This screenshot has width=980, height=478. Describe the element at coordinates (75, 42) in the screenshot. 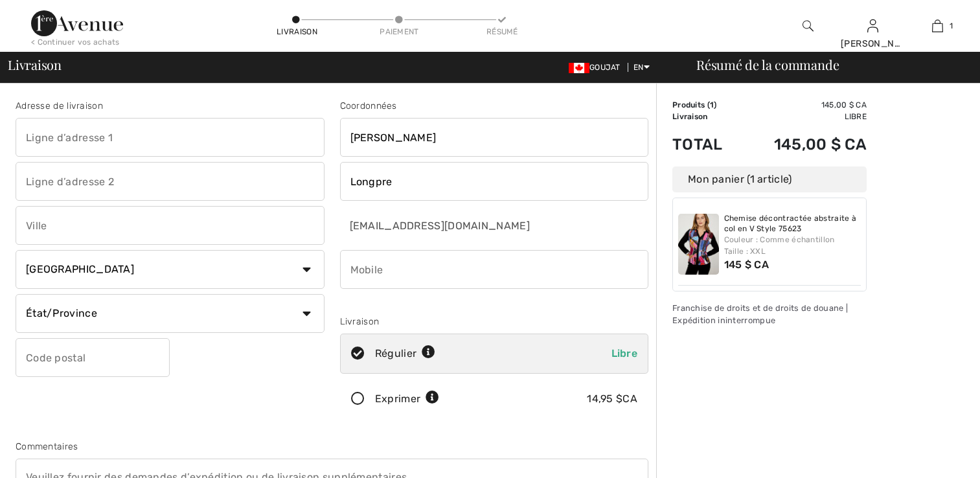

I see `div: < Continuer vos achats` at that location.